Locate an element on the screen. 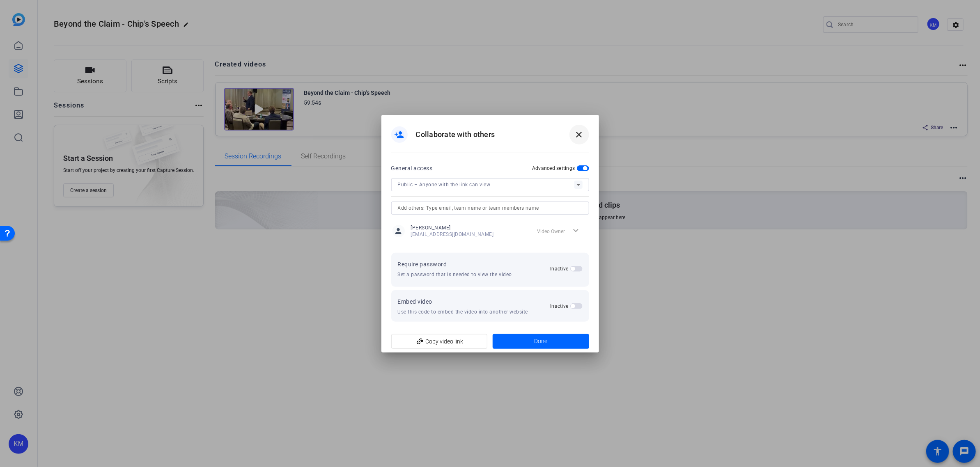  span: Copy video link is located at coordinates (439, 342).